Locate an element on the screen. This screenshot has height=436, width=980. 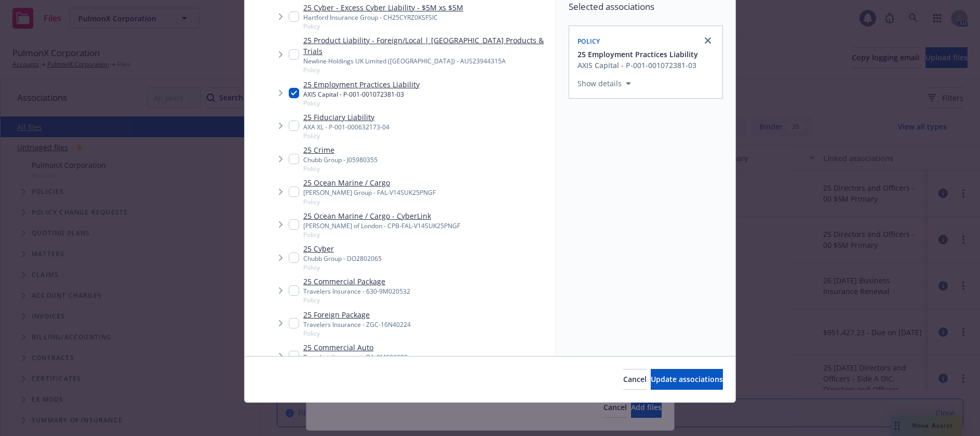
a: 25 Employment Practices Liability is located at coordinates (362, 84).